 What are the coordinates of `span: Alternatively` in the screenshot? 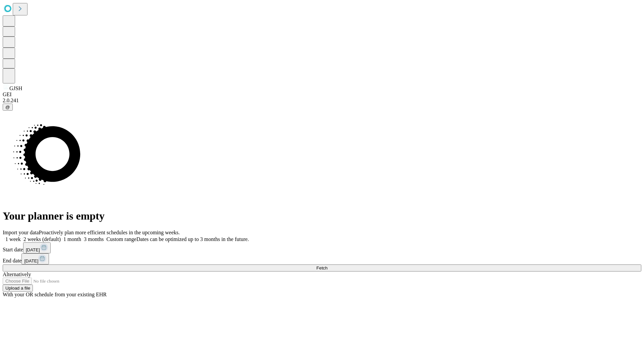 It's located at (17, 274).